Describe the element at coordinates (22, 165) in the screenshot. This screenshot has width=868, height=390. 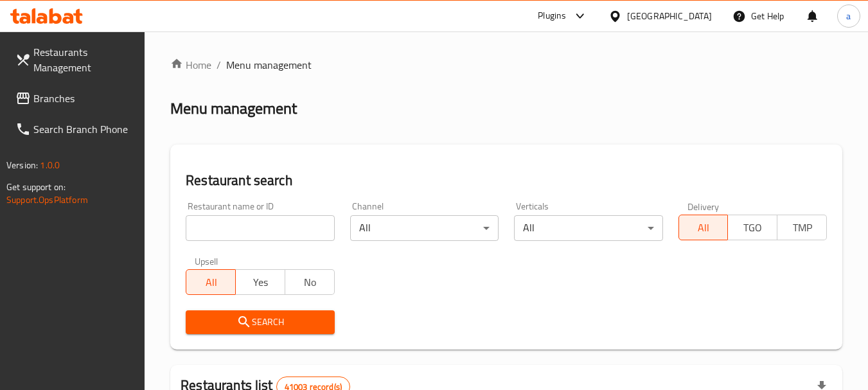
I see `span: Version:` at that location.